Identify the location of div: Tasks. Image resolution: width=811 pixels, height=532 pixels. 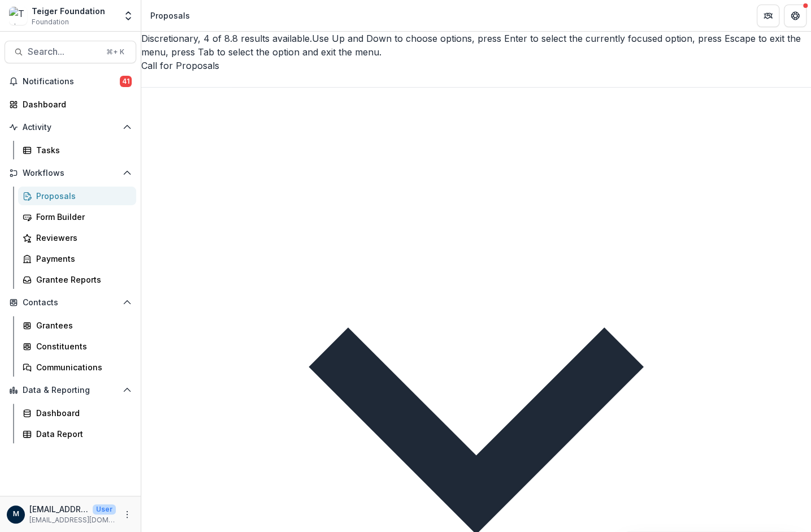
(81, 150).